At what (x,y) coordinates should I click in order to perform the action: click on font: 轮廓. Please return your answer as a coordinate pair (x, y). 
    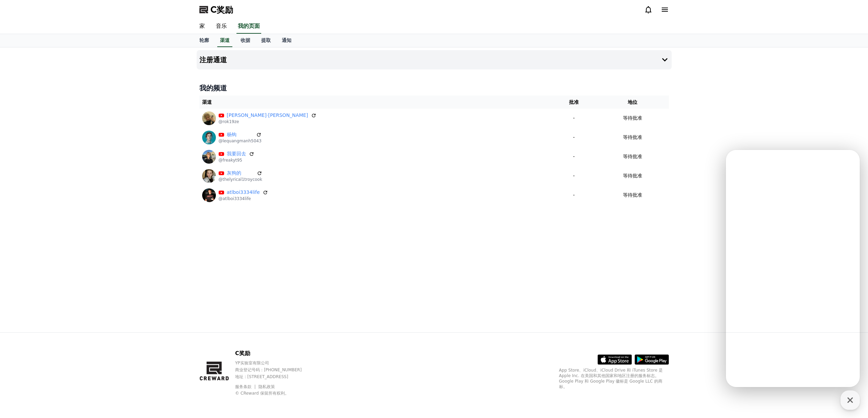
    Looking at the image, I should click on (204, 40).